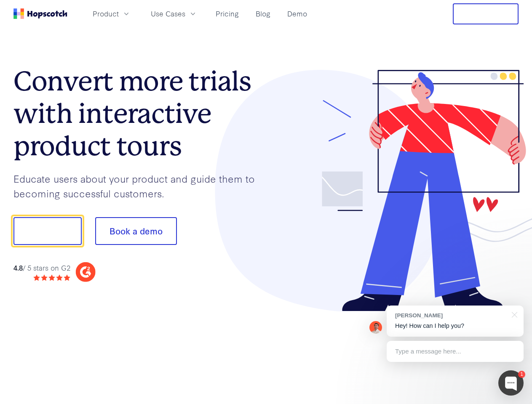 The width and height of the screenshot is (532, 404). What do you see at coordinates (263, 14) in the screenshot?
I see `a: Blog` at bounding box center [263, 14].